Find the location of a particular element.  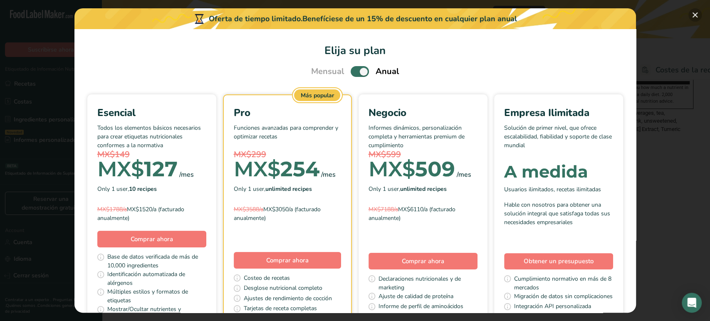

span: Declaraciones nutricionales y de marketing is located at coordinates (428, 283).